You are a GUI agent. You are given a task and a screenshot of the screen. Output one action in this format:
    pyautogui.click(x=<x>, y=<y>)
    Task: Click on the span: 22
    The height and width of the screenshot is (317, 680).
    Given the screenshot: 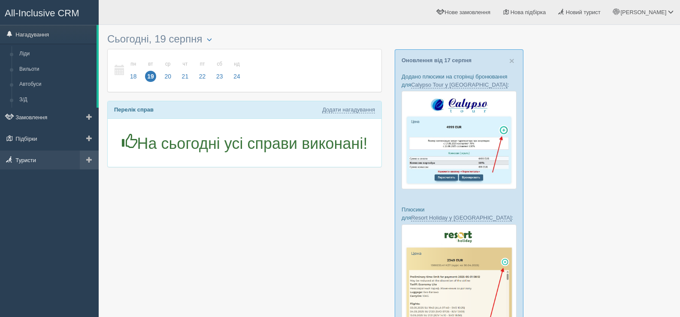 What is the action you would take?
    pyautogui.click(x=203, y=76)
    